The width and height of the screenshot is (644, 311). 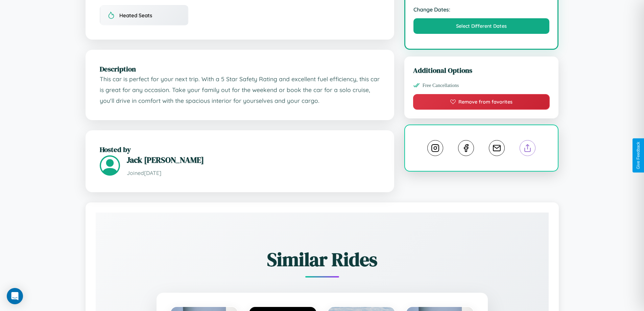 I want to click on h2: Hosted by, so click(x=240, y=149).